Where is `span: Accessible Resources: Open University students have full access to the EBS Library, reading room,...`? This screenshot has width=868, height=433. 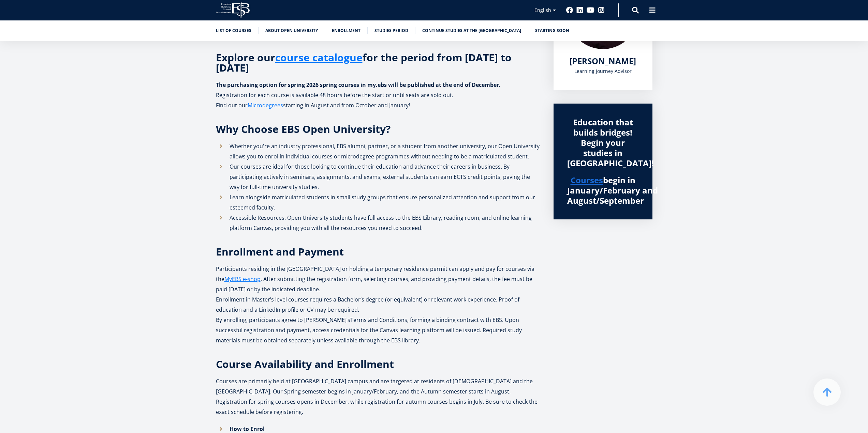
span: Accessible Resources: Open University students have full access to the EBS Library, reading room,... is located at coordinates (381, 223).